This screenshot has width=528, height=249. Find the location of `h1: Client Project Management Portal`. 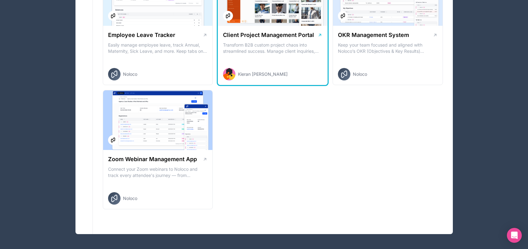

h1: Client Project Management Portal is located at coordinates (268, 35).